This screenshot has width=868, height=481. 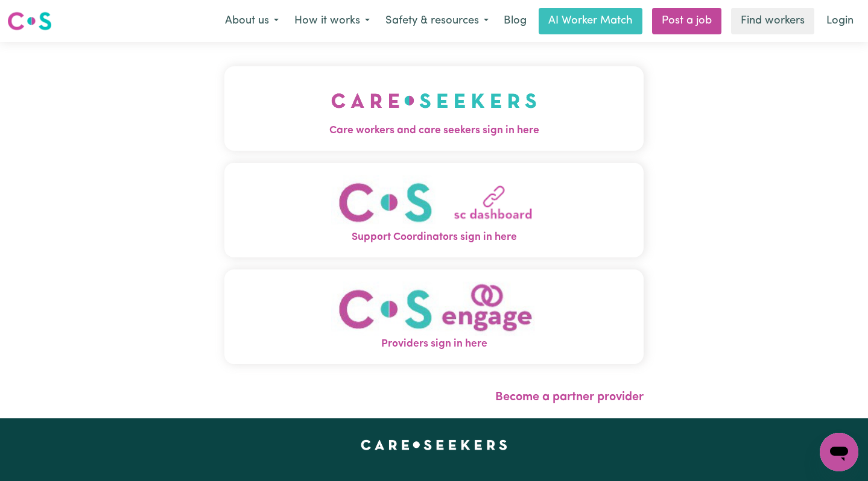 What do you see at coordinates (30, 21) in the screenshot?
I see `a: Careseekers logo` at bounding box center [30, 21].